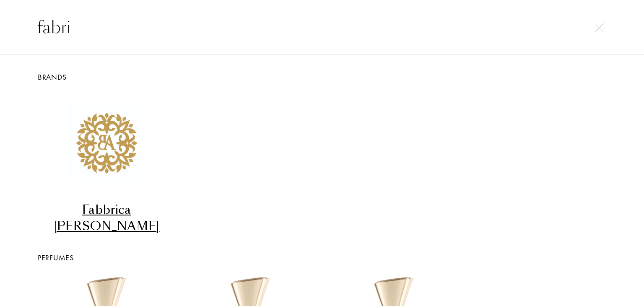 This screenshot has height=306, width=644. Describe the element at coordinates (106, 143) in the screenshot. I see `img: Fabbrica Della Musa` at that location.